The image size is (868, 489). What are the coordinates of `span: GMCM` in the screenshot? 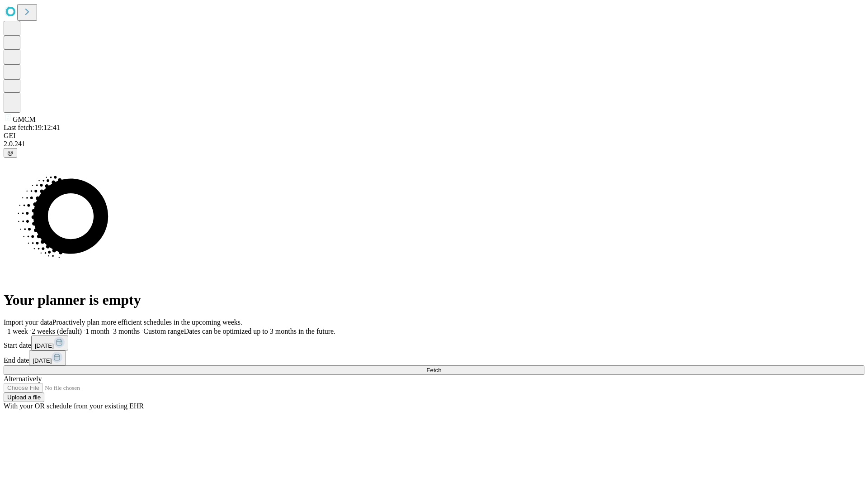 It's located at (24, 119).